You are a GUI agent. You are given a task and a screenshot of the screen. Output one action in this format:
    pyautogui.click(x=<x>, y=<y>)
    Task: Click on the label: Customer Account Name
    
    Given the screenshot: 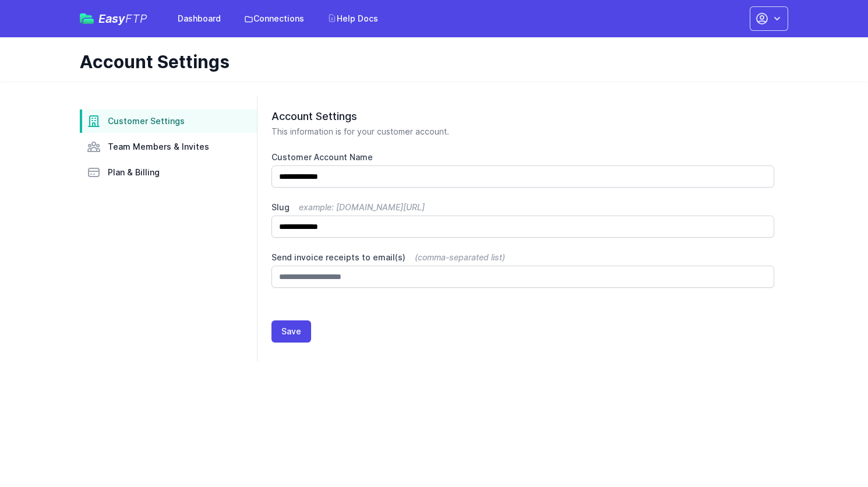 What is the action you would take?
    pyautogui.click(x=522, y=157)
    